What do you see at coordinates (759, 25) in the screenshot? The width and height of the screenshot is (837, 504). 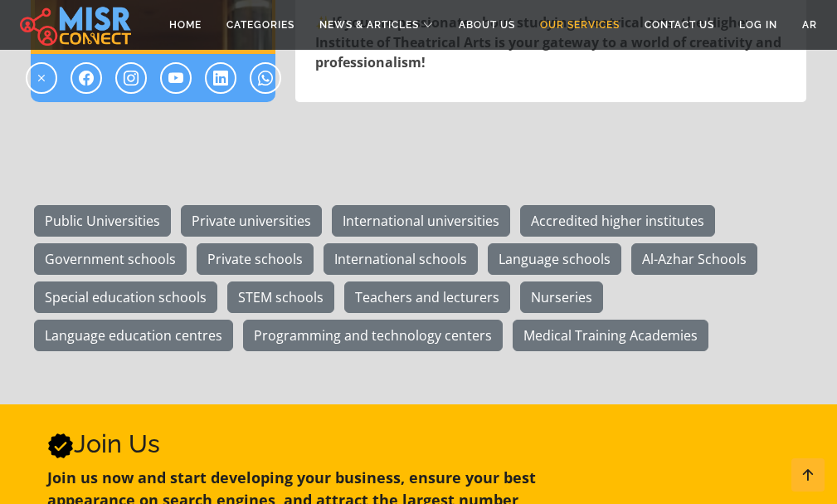 I see `a: Log in` at bounding box center [759, 25].